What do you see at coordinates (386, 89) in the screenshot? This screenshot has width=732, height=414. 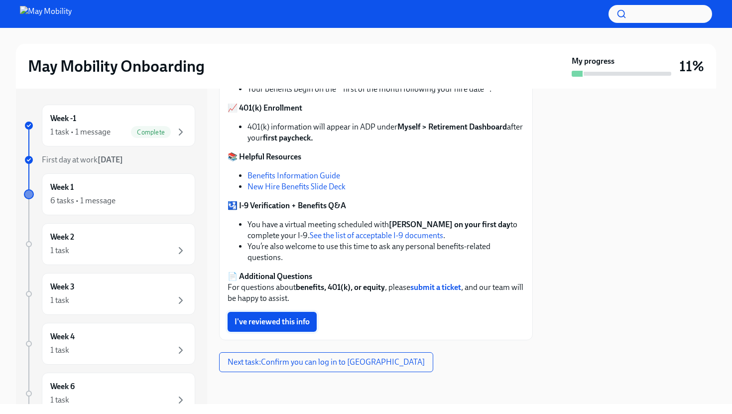 I see `li: Your benefits begin on the** first of the month following your hire date**.` at bounding box center [386, 89].